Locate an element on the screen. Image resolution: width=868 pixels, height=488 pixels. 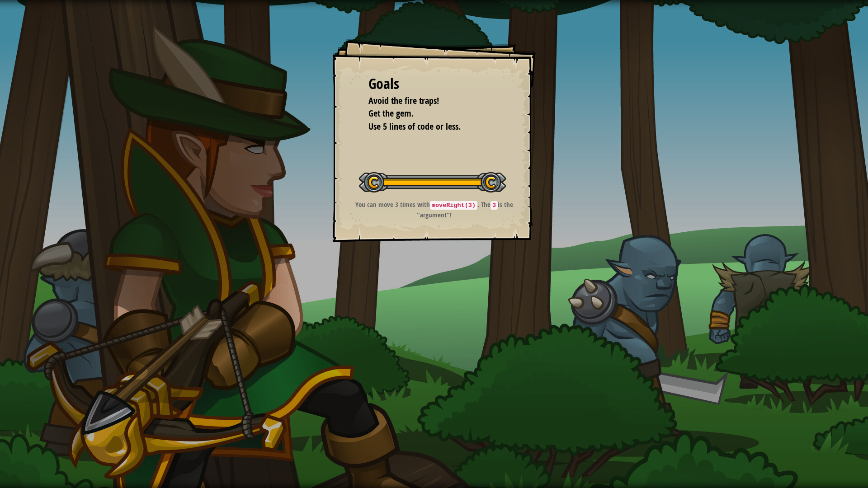
div: Goals is located at coordinates (434, 84).